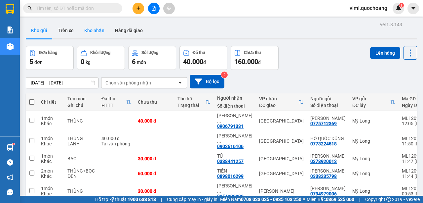 This screenshot has height=203, width=423. I want to click on div: THÙNG+BỌC ĐEN, so click(81, 173).